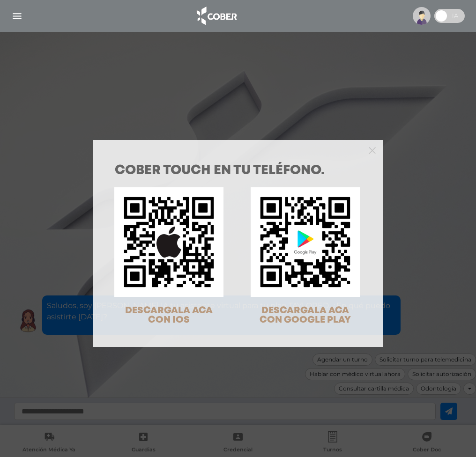 The width and height of the screenshot is (476, 457). What do you see at coordinates (372, 150) in the screenshot?
I see `button: Close` at bounding box center [372, 150].